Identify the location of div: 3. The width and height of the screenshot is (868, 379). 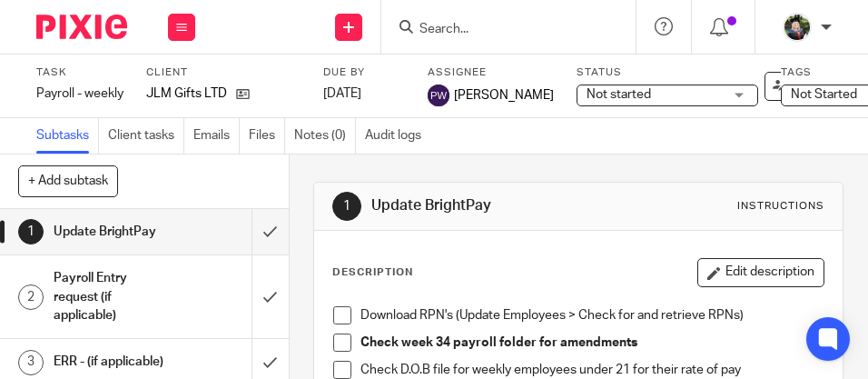
(30, 363).